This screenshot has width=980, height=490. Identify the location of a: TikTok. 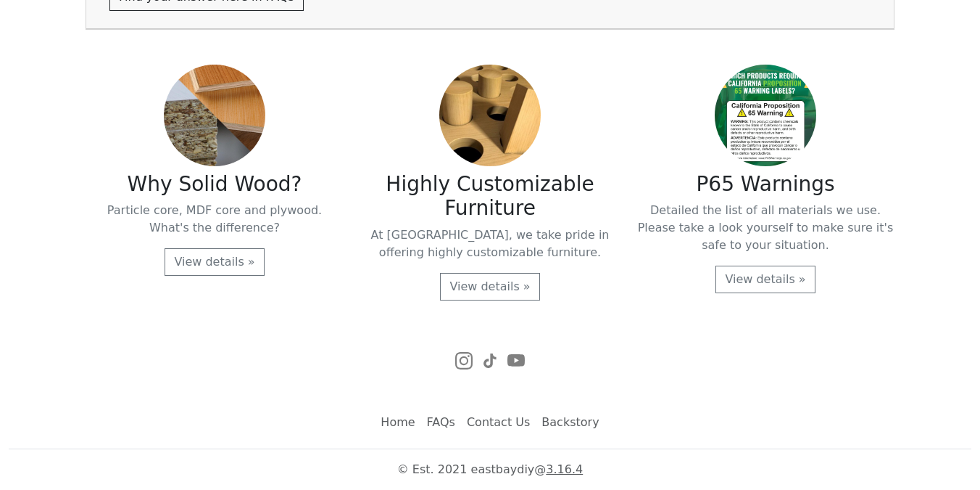
(490, 360).